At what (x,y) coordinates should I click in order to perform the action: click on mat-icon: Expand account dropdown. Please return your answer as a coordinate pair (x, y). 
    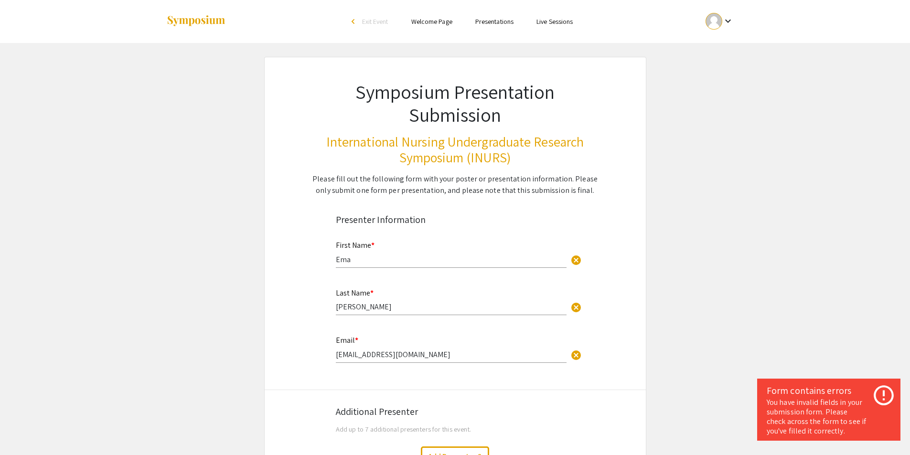
    Looking at the image, I should click on (728, 21).